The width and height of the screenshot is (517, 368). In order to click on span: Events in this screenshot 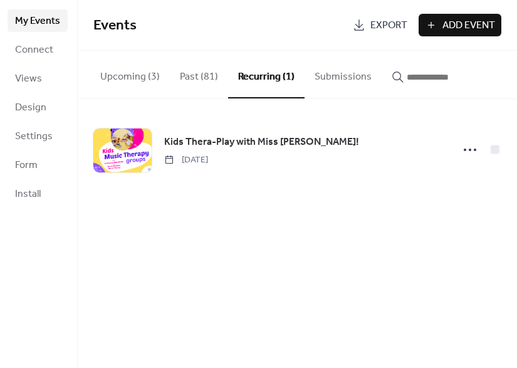, I will do `click(115, 26)`.